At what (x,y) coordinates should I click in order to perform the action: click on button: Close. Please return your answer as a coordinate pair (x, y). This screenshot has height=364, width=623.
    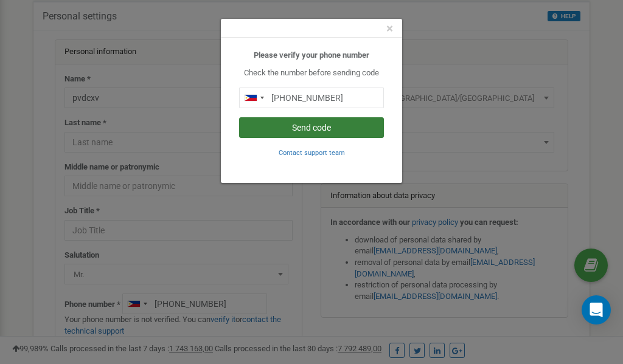
    Looking at the image, I should click on (390, 29).